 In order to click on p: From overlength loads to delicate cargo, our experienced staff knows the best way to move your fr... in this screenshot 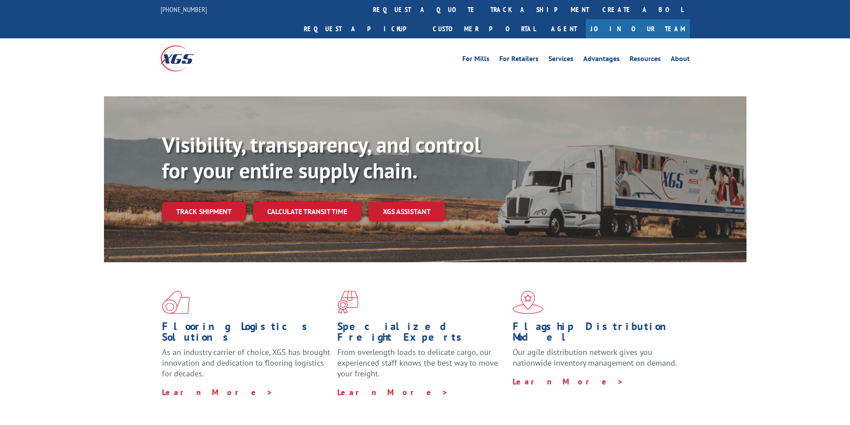, I will do `click(422, 367)`.